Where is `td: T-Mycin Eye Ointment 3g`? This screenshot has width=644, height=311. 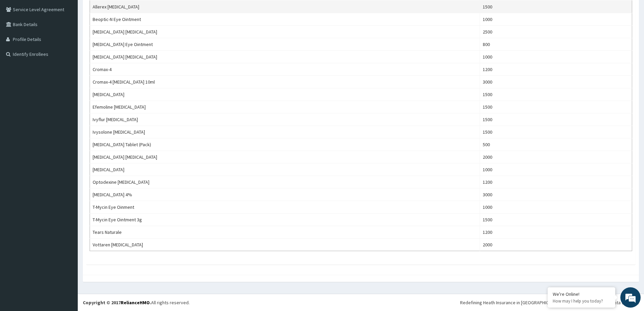 td: T-Mycin Eye Ointment 3g is located at coordinates (285, 220).